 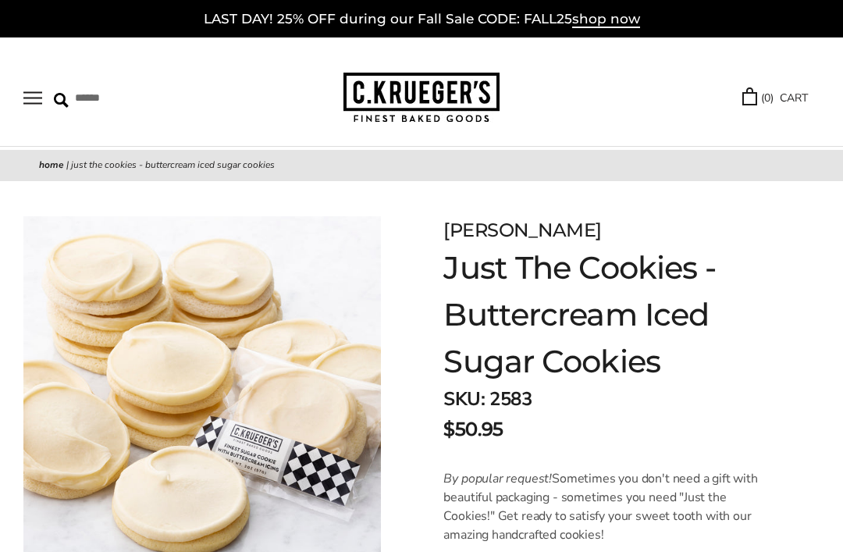 What do you see at coordinates (604, 507) in the screenshot?
I see `p: Sometimes you don't need a gift with beautiful packaging - sometimes you need "Just the Cookies!"...` at bounding box center [604, 507].